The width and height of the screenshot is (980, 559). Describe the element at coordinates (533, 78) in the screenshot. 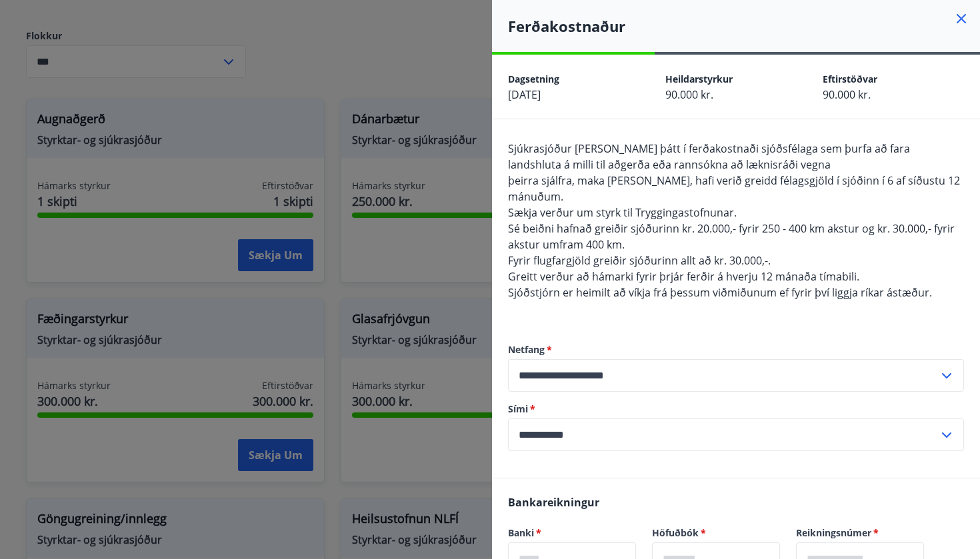

I see `span: Dagsetning` at that location.